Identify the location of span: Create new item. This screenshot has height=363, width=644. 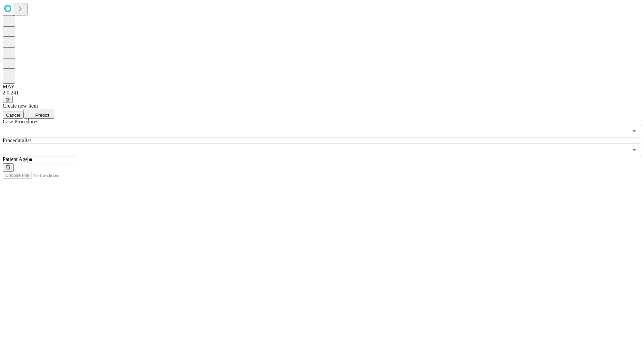
(20, 106).